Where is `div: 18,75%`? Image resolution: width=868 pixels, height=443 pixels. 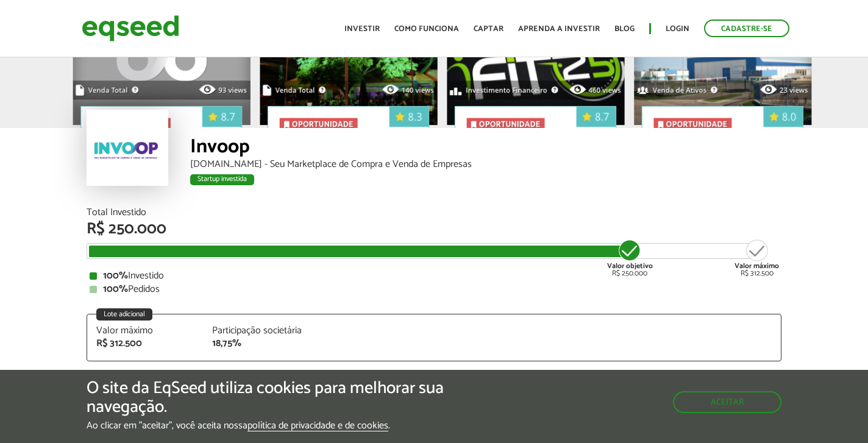 div: 18,75% is located at coordinates (261, 344).